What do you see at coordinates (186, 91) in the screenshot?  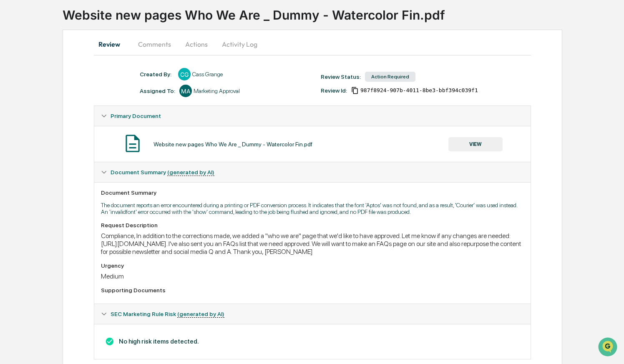 I see `div: MA` at bounding box center [186, 91].